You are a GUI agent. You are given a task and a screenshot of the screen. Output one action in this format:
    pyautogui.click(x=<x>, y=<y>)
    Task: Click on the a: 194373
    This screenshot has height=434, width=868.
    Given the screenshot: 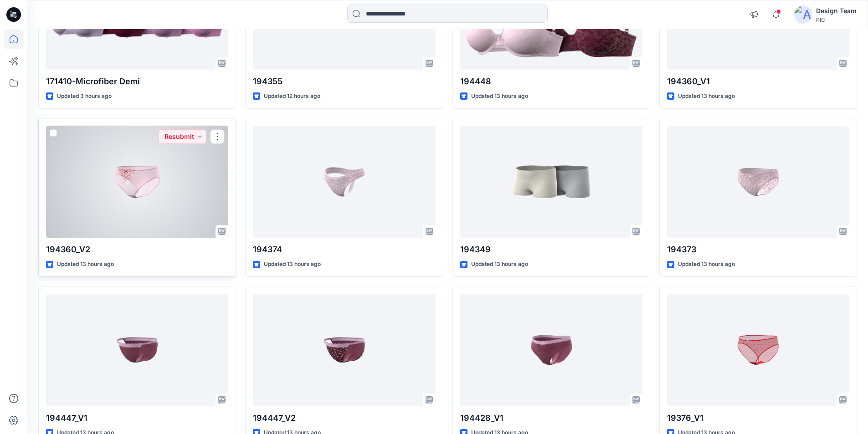 What is the action you would take?
    pyautogui.click(x=758, y=182)
    